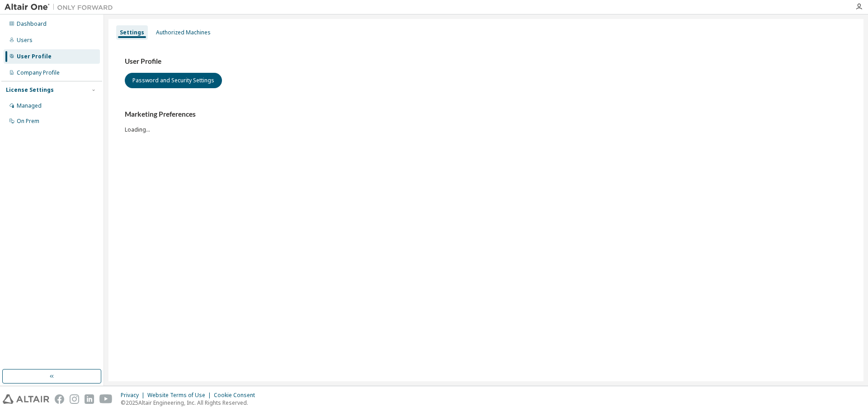  I want to click on img: youtube.svg, so click(106, 399).